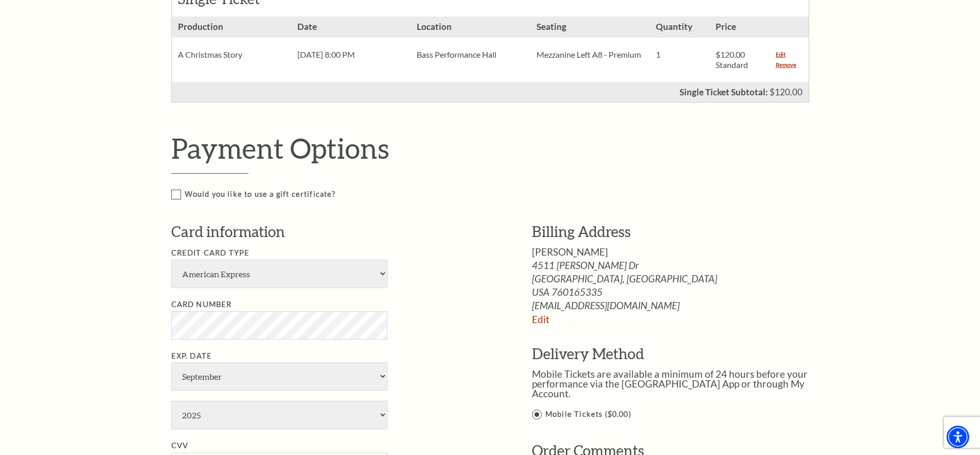 Image resolution: width=980 pixels, height=455 pixels. I want to click on p: 1, so click(680, 55).